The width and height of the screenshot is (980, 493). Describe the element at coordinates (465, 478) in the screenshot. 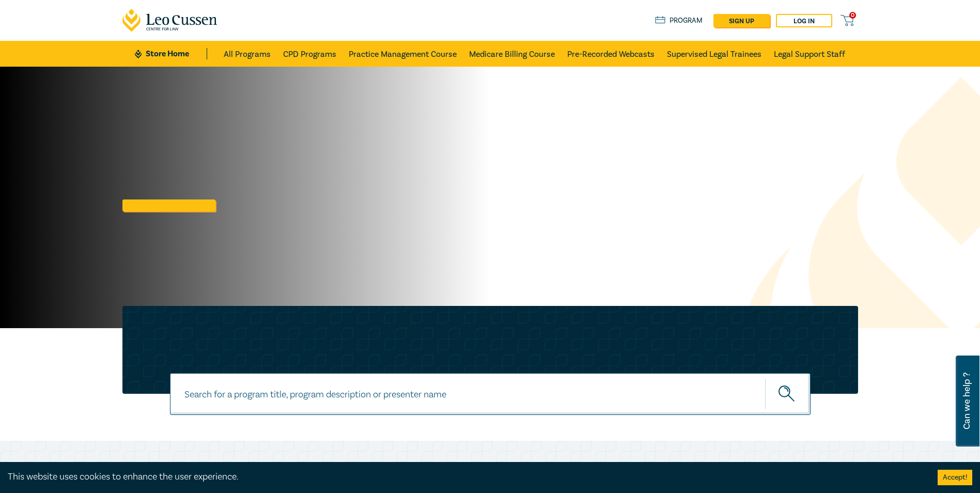

I see `div: This website uses cookies to enhance the user experience.` at that location.